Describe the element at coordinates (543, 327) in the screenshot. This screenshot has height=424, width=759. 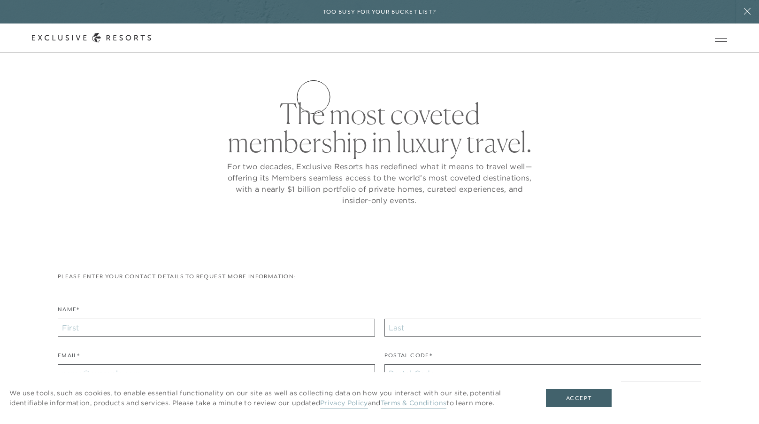
I see `input: Last` at that location.